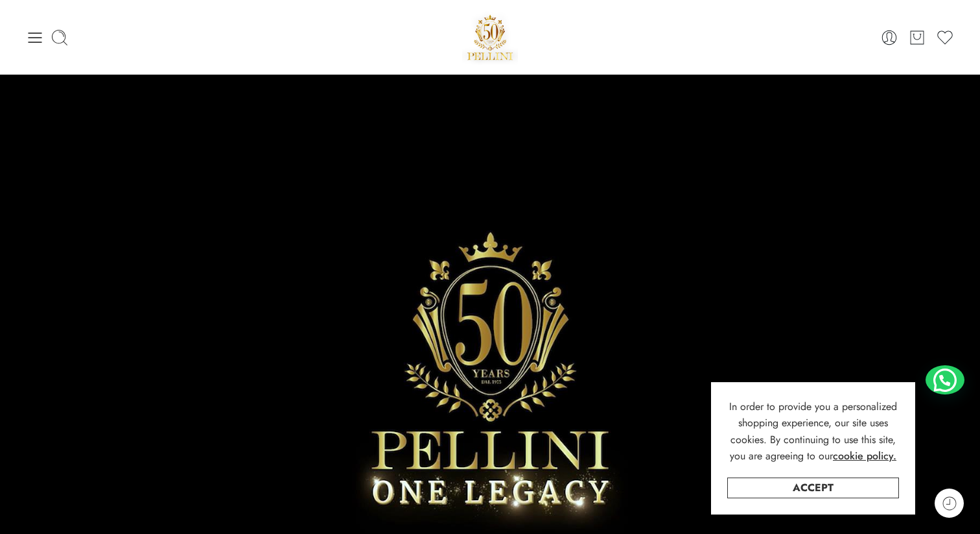  Describe the element at coordinates (889, 38) in the screenshot. I see `a: Login / Register` at that location.